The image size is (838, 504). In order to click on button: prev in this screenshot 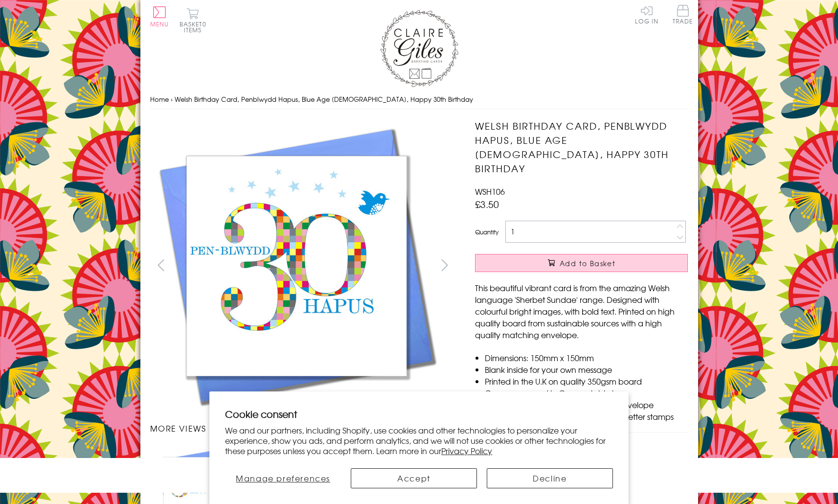, I will do `click(161, 265)`.